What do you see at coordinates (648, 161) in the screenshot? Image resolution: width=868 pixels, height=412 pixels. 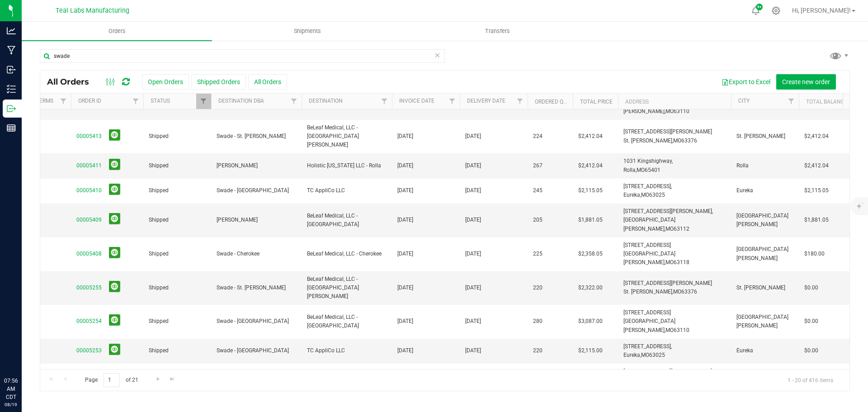 I see `span: 1031 Kingshighway,` at bounding box center [648, 161].